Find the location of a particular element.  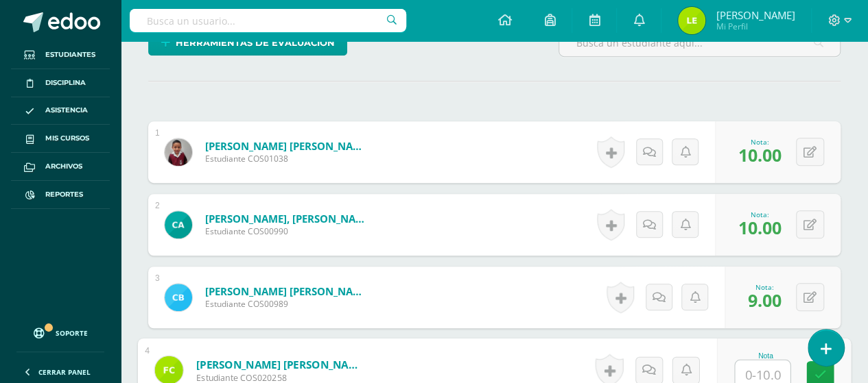

input: Busca un usuario... is located at coordinates (267, 20).